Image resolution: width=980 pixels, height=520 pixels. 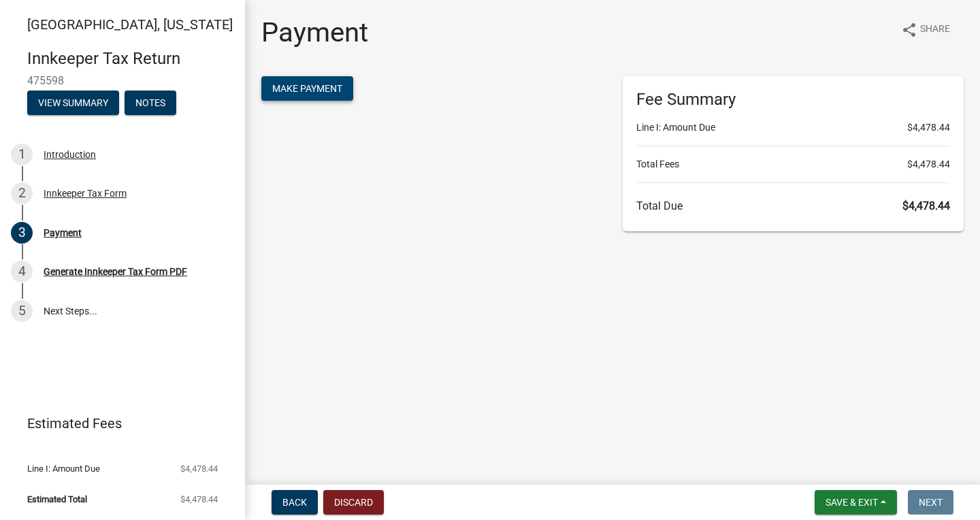 I want to click on div: 3, so click(x=22, y=233).